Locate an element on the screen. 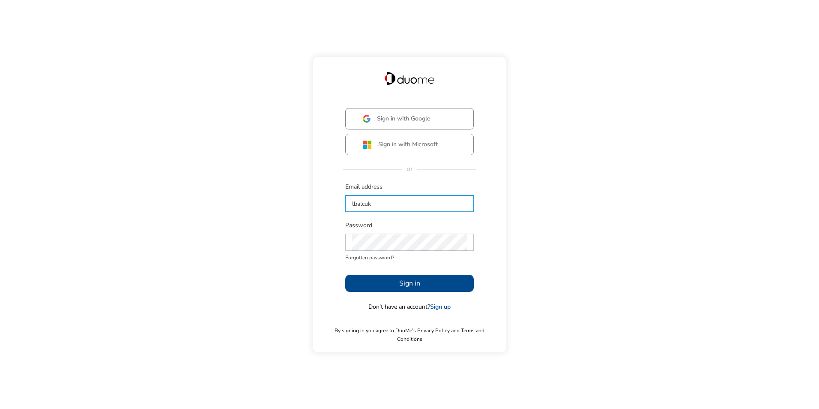 The image size is (819, 409). span: Sign in with Google is located at coordinates (404, 119).